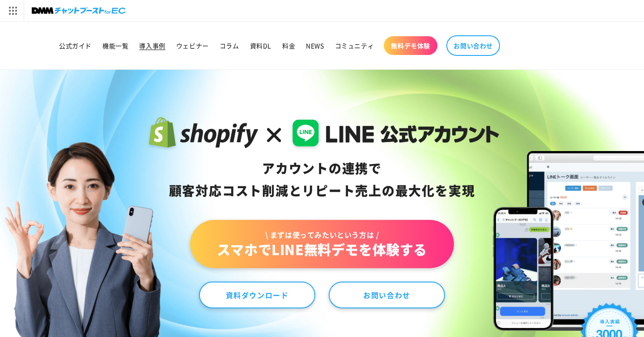 This screenshot has height=337, width=644. What do you see at coordinates (229, 46) in the screenshot?
I see `a: コラム` at bounding box center [229, 46].